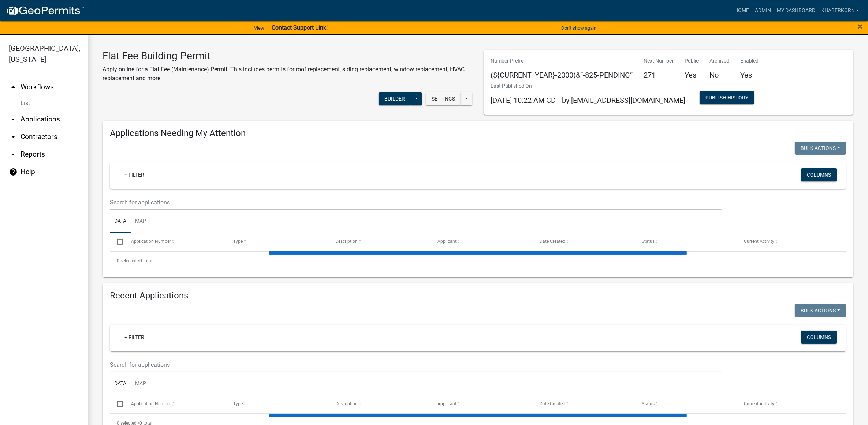 The width and height of the screenshot is (868, 425). What do you see at coordinates (741, 11) in the screenshot?
I see `a: Home` at bounding box center [741, 11].